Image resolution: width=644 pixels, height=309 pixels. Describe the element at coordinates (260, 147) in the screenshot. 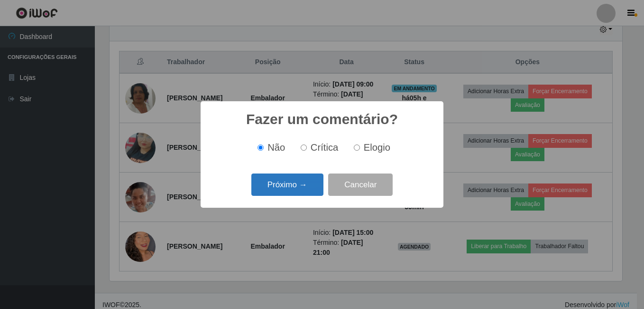

I see `input: Não` at that location.